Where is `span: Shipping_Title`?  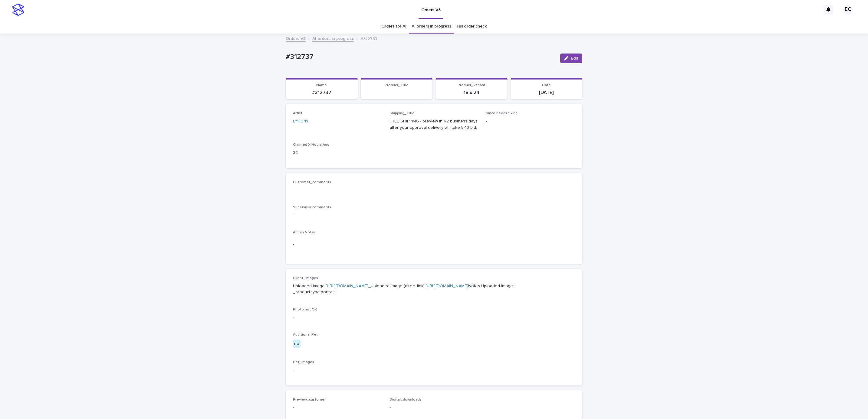
span: Shipping_Title is located at coordinates (402, 113).